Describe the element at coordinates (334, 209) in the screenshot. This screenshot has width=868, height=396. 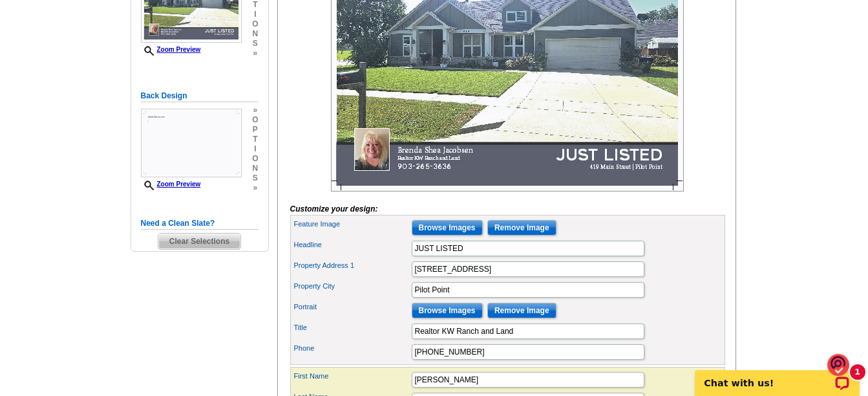
I see `i: Customize your design:` at that location.